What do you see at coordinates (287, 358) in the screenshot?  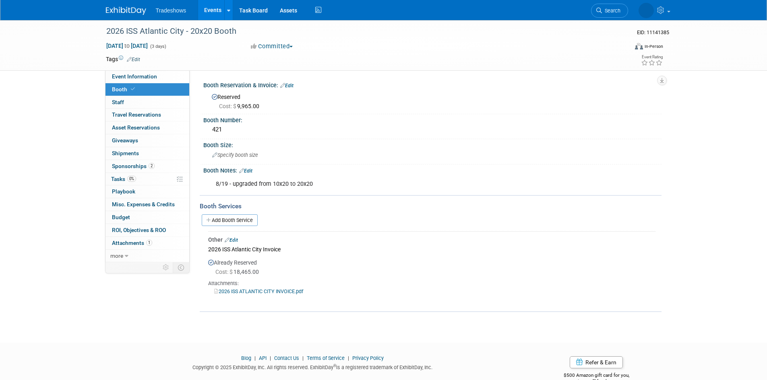 I see `a: Contact Us` at bounding box center [287, 358].